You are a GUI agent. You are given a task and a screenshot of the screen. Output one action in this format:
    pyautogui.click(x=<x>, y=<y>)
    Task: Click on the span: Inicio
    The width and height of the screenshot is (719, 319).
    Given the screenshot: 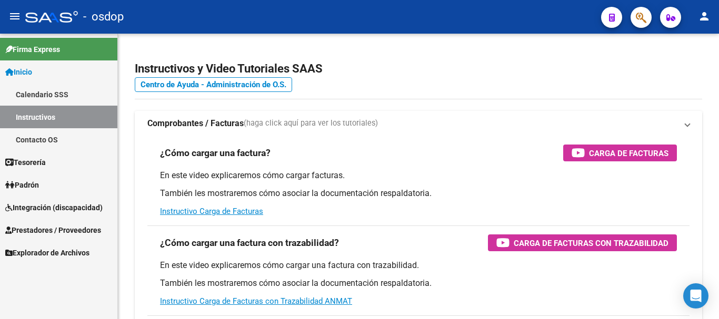 What is the action you would take?
    pyautogui.click(x=18, y=72)
    